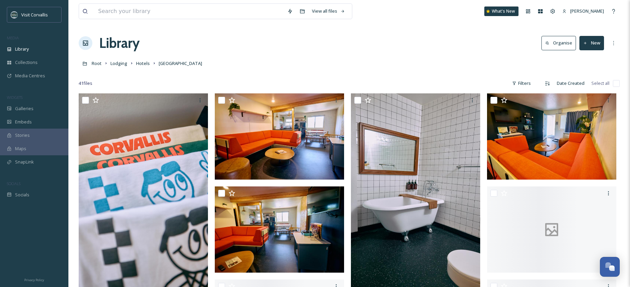  What do you see at coordinates (592, 43) in the screenshot?
I see `button: New` at bounding box center [592, 43].